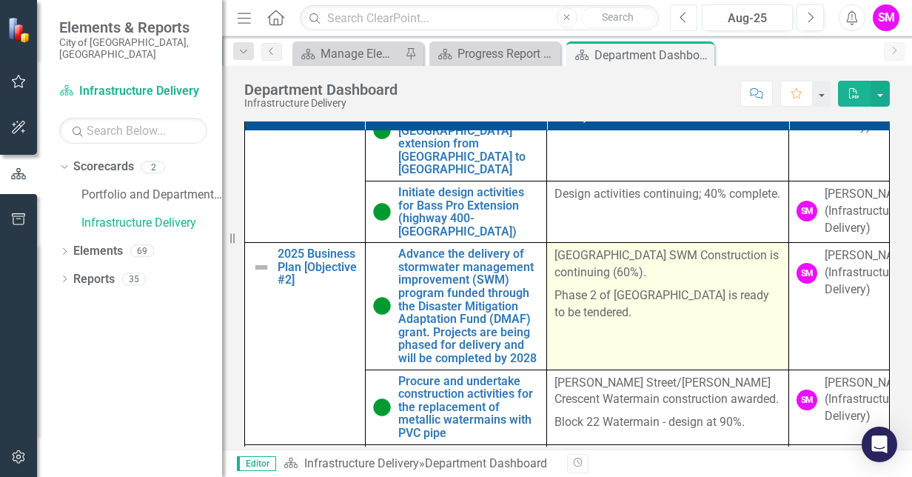 The image size is (912, 477). I want to click on div: 35, so click(134, 278).